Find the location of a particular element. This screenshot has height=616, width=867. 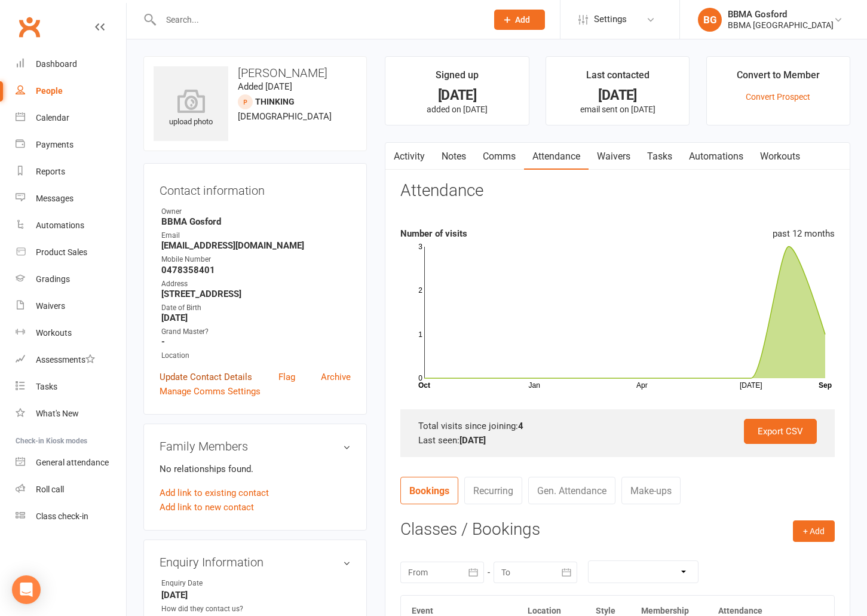

div: Date of Birth is located at coordinates (255, 308).